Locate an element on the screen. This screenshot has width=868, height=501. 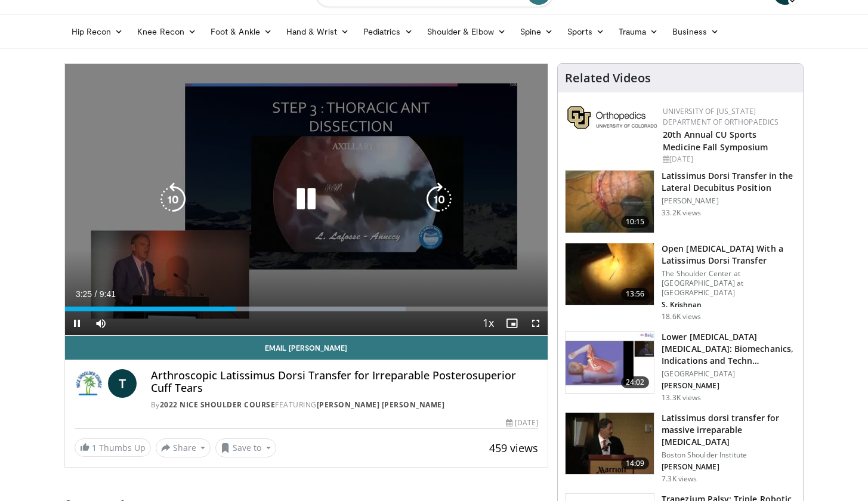
button: Fullscreen is located at coordinates (535, 324).